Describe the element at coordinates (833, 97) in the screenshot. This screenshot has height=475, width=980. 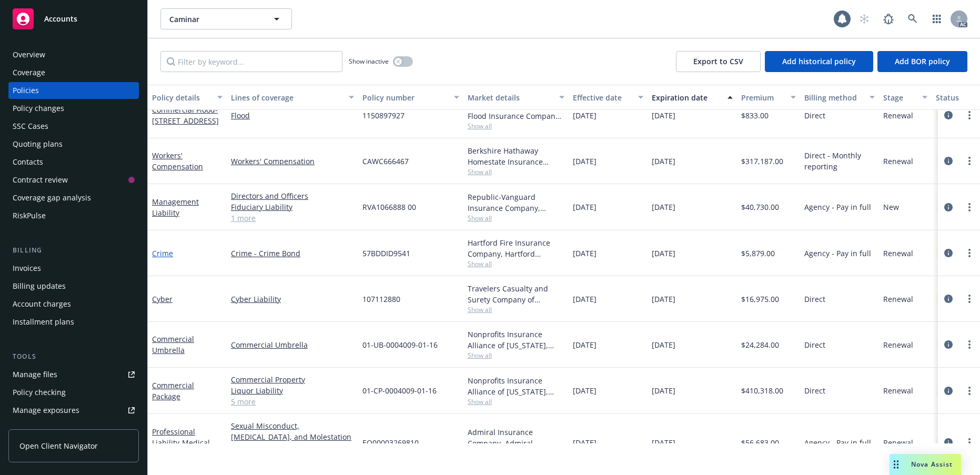
I see `div: Billing method` at that location.